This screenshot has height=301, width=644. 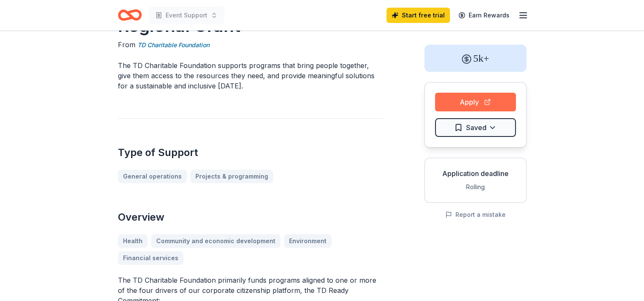 I want to click on div: 5k+, so click(x=475, y=58).